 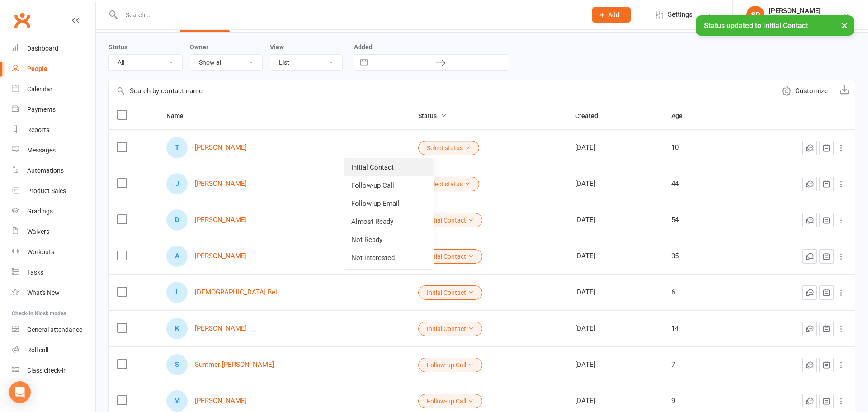 What do you see at coordinates (53, 69) in the screenshot?
I see `a: People` at bounding box center [53, 69].